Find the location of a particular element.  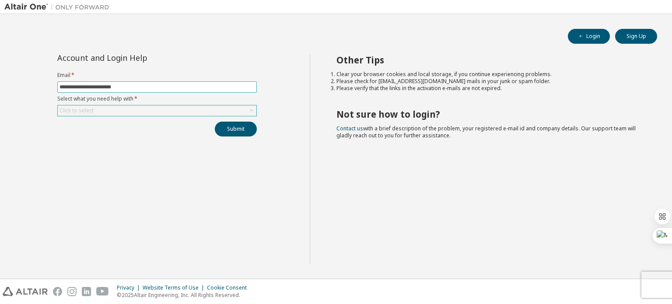

button: Login is located at coordinates (589, 36).